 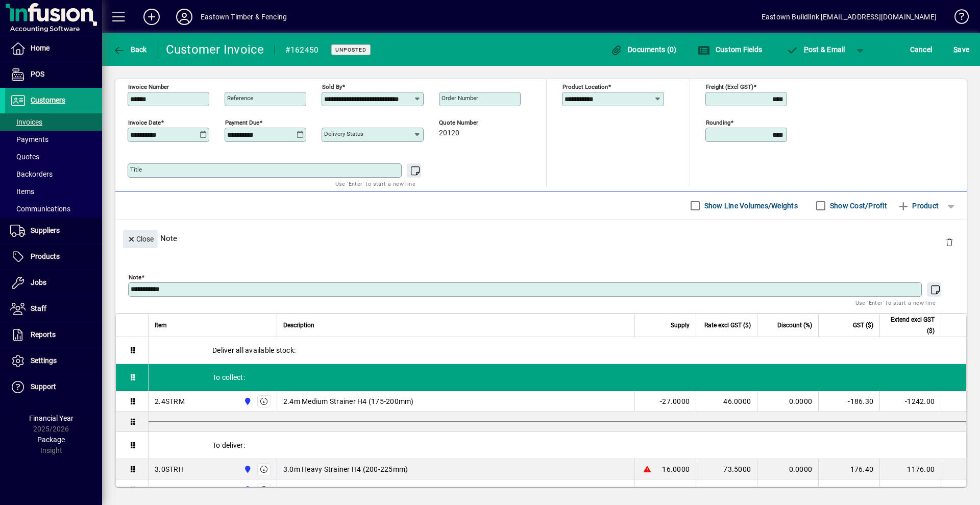 I want to click on span: -27.0000, so click(x=675, y=402).